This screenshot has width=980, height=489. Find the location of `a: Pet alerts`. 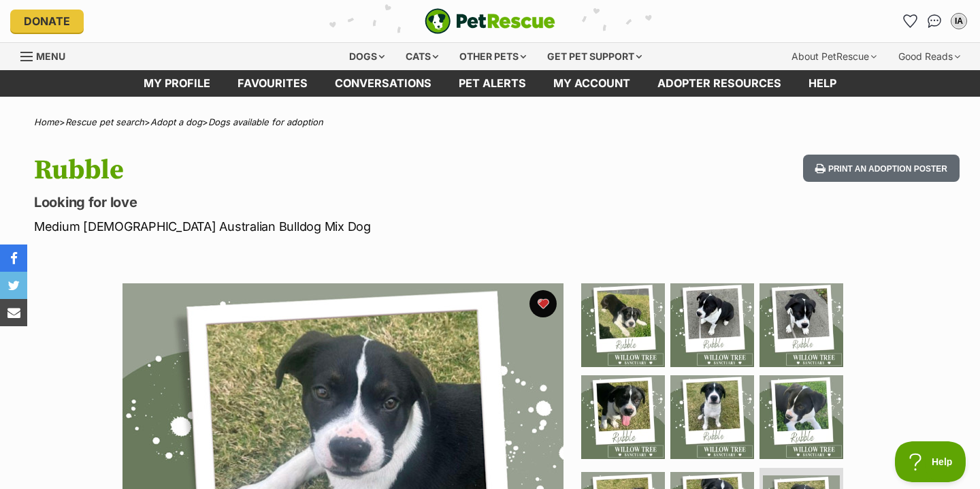

a: Pet alerts is located at coordinates (492, 83).